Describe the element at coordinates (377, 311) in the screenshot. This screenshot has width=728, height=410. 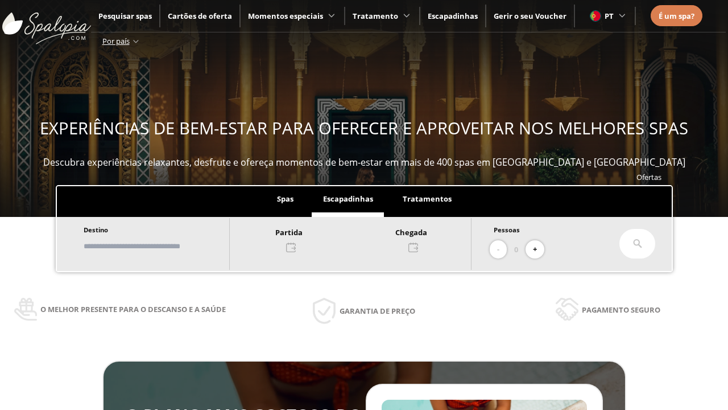
I see `span: Garantia de preço` at that location.